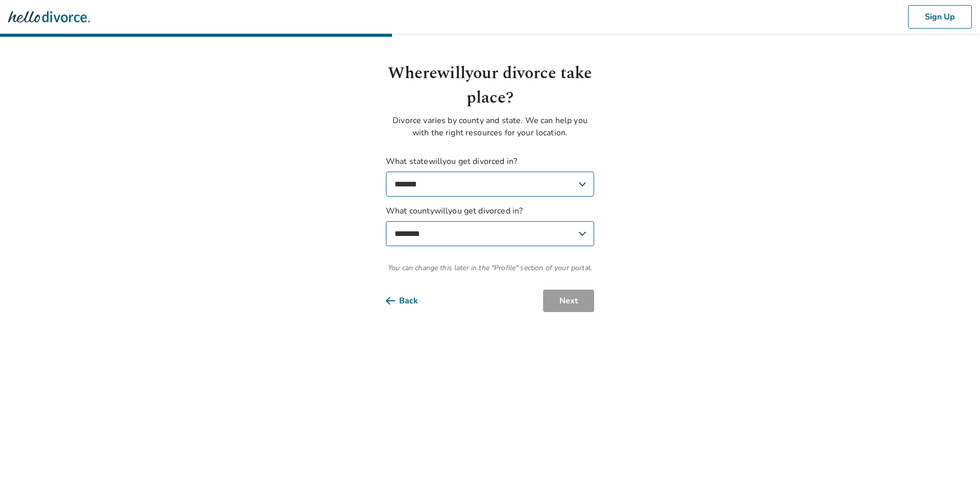 The width and height of the screenshot is (980, 477). What do you see at coordinates (410, 301) in the screenshot?
I see `button: Back` at bounding box center [410, 301].